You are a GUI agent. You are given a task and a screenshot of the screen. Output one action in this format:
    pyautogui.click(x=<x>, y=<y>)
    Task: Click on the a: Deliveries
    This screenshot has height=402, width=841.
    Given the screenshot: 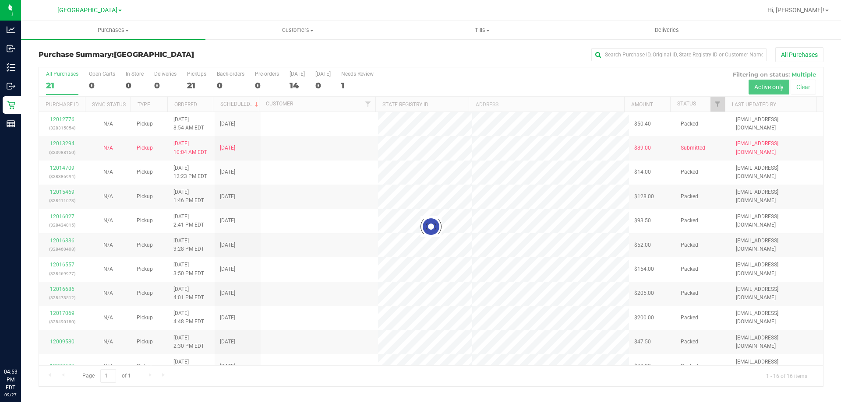 What is the action you would take?
    pyautogui.click(x=666, y=30)
    